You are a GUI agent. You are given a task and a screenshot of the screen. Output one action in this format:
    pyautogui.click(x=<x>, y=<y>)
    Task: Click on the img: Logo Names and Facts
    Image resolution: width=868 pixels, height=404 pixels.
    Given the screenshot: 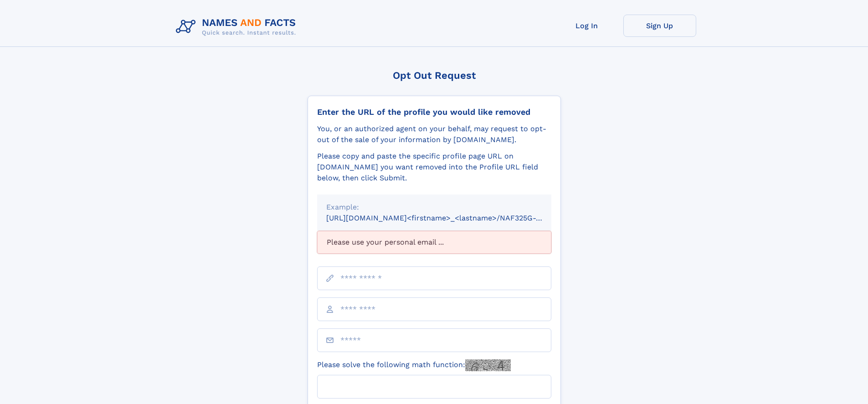 What is the action you would take?
    pyautogui.click(x=238, y=27)
    